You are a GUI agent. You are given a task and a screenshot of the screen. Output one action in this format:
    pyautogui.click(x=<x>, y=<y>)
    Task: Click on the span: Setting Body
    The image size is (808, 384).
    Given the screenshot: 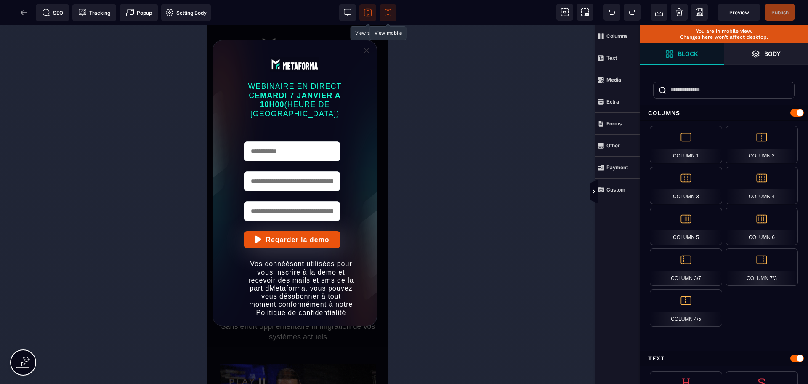 What is the action you would take?
    pyautogui.click(x=186, y=13)
    